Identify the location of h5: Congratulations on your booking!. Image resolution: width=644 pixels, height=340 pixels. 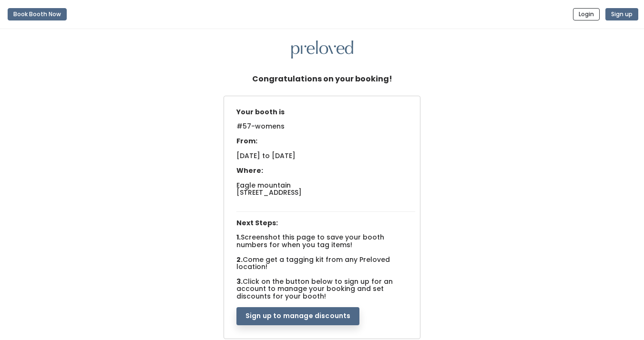
(322, 79).